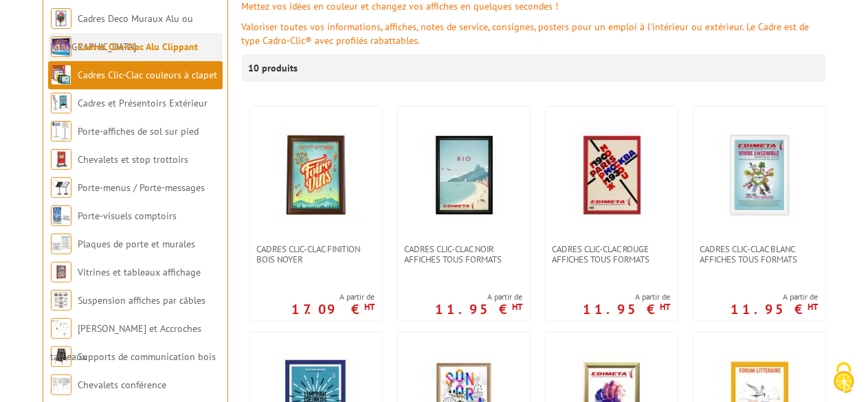 The height and width of the screenshot is (402, 868). What do you see at coordinates (148, 75) in the screenshot?
I see `a: Cadres Clic-Clac couleurs à clapet` at bounding box center [148, 75].